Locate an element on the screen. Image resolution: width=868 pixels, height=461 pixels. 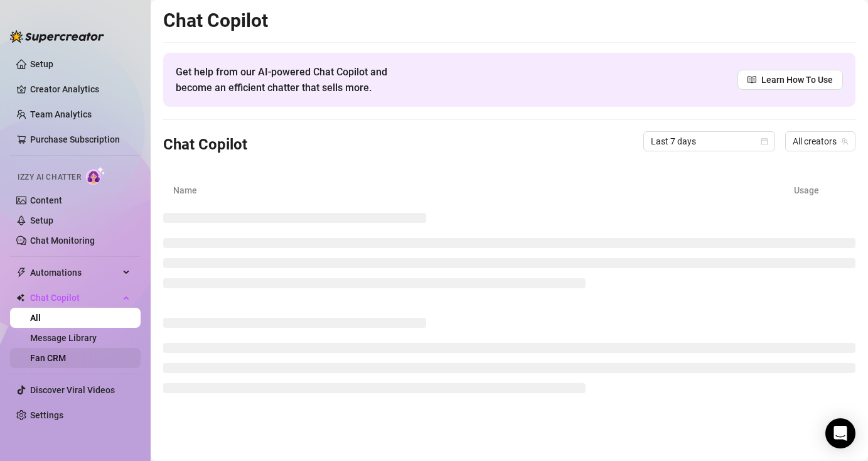
a: Fan CRM is located at coordinates (48, 358).